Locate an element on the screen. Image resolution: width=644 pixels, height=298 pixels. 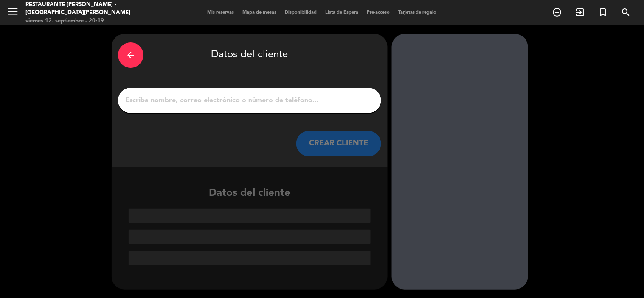
span: Mapa de mesas is located at coordinates (260, 12).